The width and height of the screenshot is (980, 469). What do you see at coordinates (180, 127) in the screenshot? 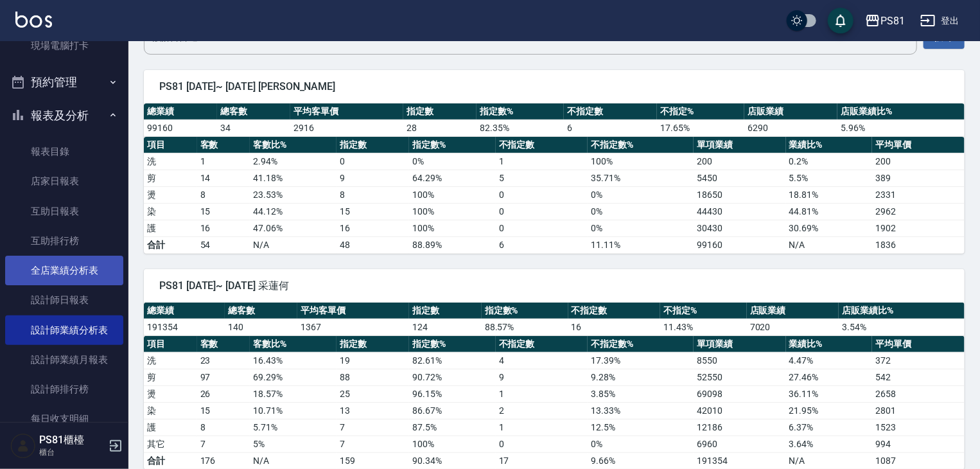
I see `td: 99160` at bounding box center [180, 127].